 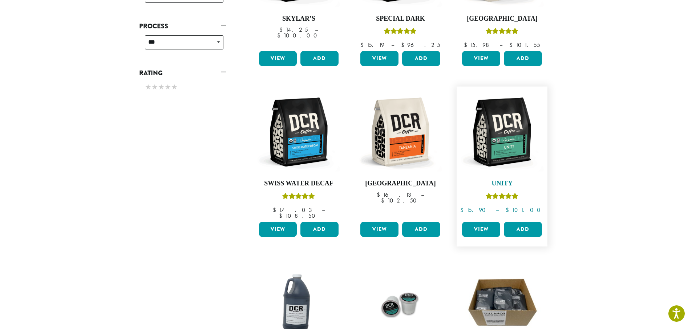 What do you see at coordinates (400, 19) in the screenshot?
I see `h4: Special Dark` at bounding box center [400, 19].